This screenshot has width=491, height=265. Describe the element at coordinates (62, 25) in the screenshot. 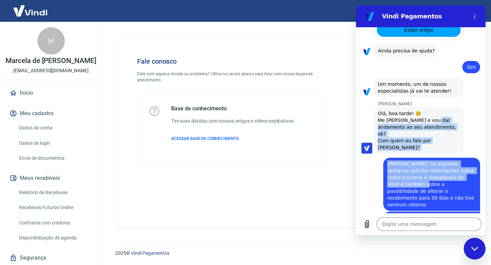

I see `span: Exibir artigo` at that location.